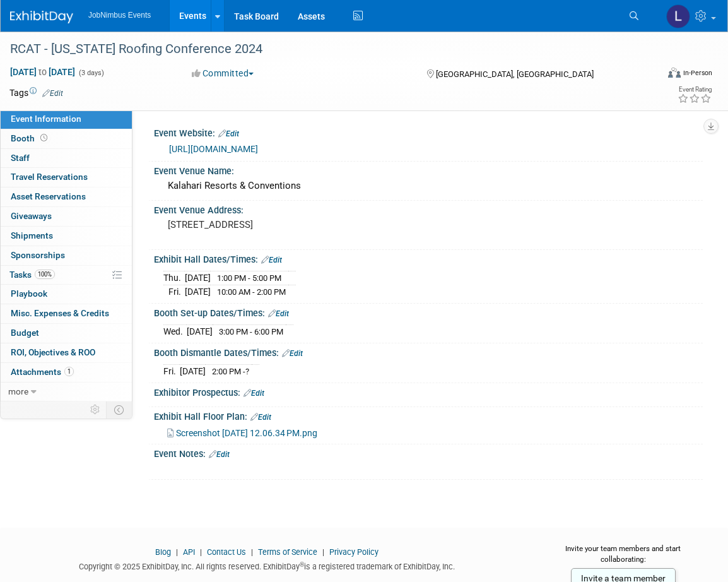 This screenshot has height=582, width=728. Describe the element at coordinates (623, 558) in the screenshot. I see `div: Invite your team members and start collaborating:` at that location.